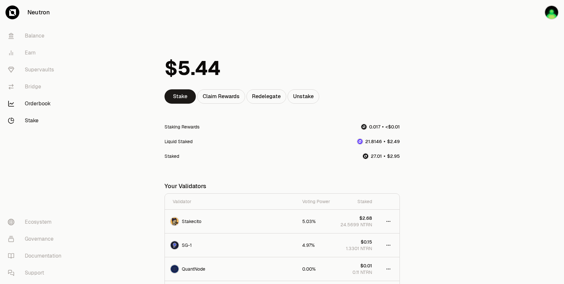 The width and height of the screenshot is (564, 284). I want to click on a: Unstake, so click(303, 97).